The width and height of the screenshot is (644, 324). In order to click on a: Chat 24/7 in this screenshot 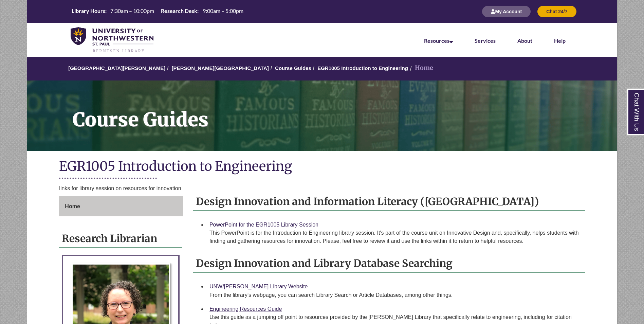, I will do `click(557, 11)`.